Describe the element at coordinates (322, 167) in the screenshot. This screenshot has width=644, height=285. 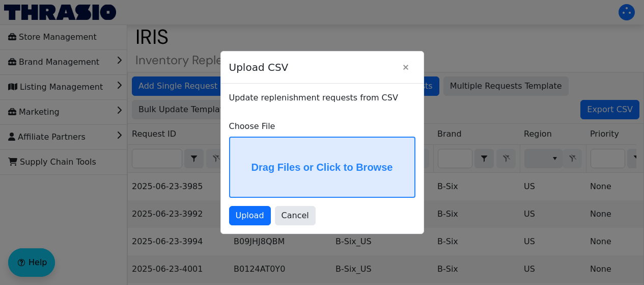
I see `label: Drag Files or Click to Browse` at that location.